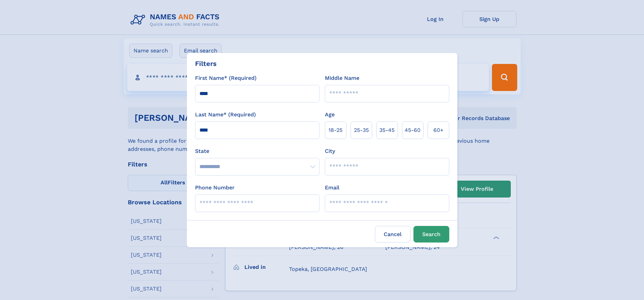 This screenshot has height=300, width=644. Describe the element at coordinates (330, 115) in the screenshot. I see `label: Age` at that location.